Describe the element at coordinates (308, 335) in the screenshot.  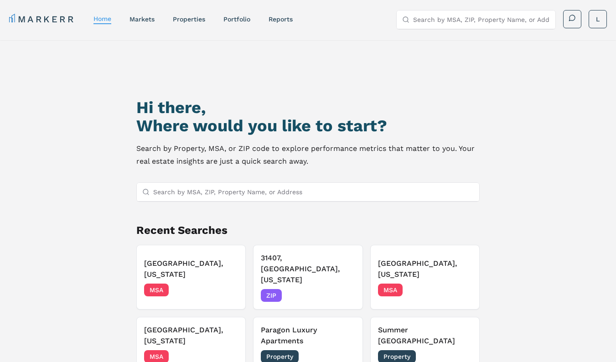
I see `h3: Paragon Luxury Apartments` at that location.